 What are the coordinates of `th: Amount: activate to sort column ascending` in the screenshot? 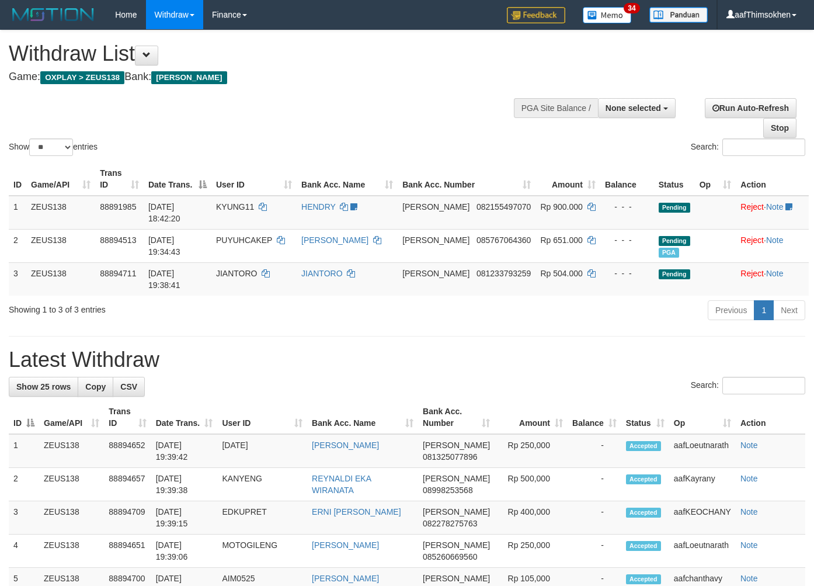 It's located at (568, 179).